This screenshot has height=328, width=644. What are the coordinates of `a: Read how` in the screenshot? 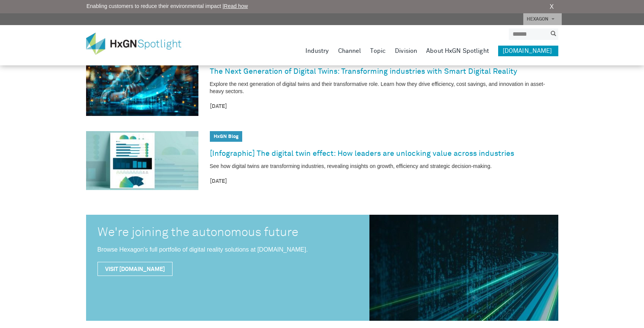 It's located at (235, 6).